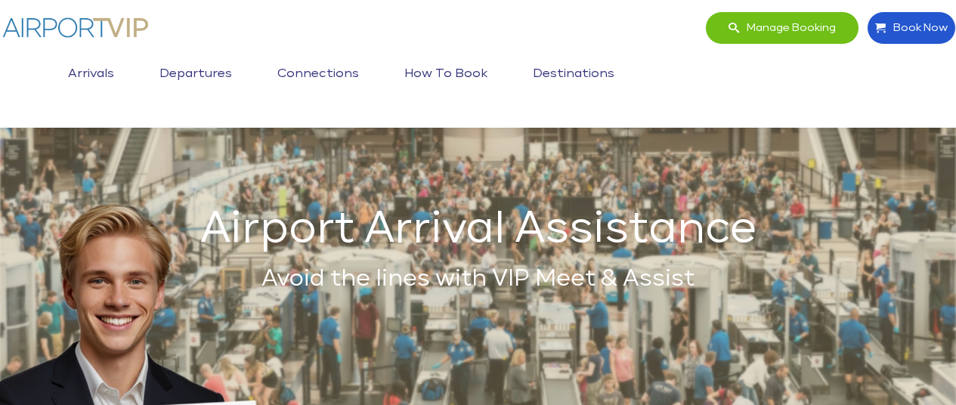 The height and width of the screenshot is (405, 956). What do you see at coordinates (318, 74) in the screenshot?
I see `a: Connections` at bounding box center [318, 74].